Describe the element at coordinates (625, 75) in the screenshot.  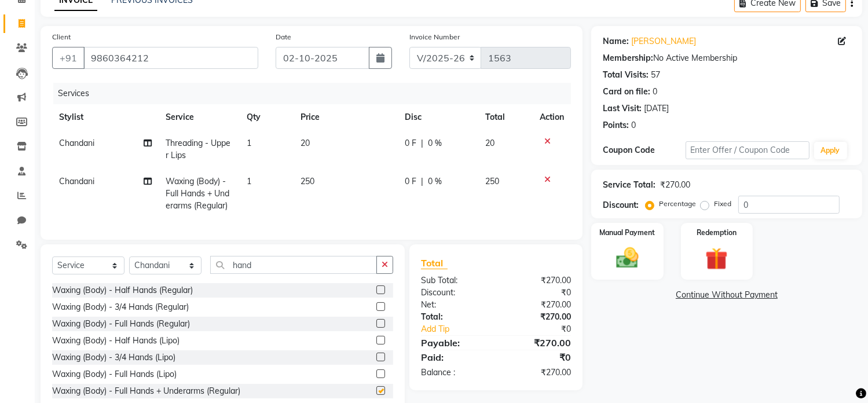
I see `div: Total Visits:` at that location.